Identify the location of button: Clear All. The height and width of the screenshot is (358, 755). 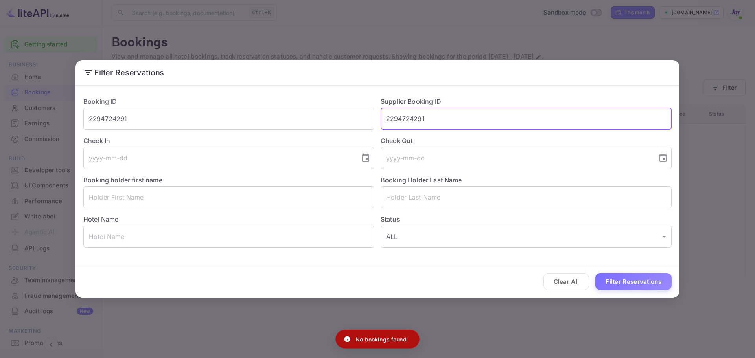
(566, 281).